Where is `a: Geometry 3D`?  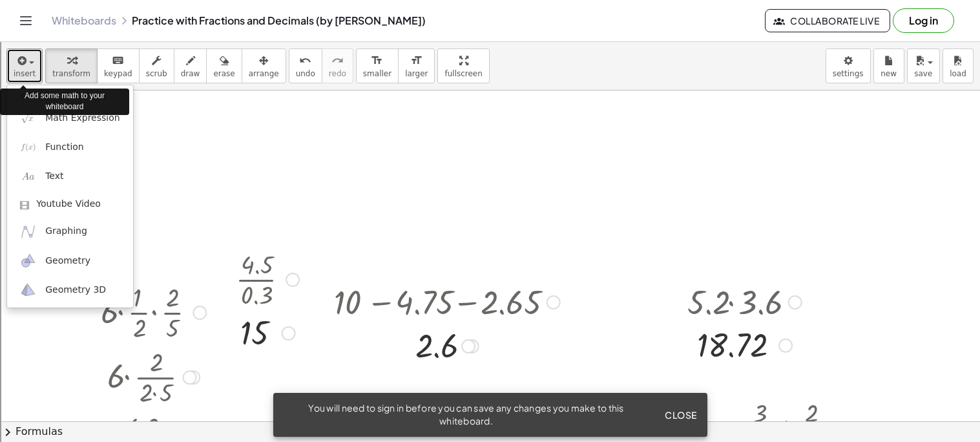 a: Geometry 3D is located at coordinates (70, 290).